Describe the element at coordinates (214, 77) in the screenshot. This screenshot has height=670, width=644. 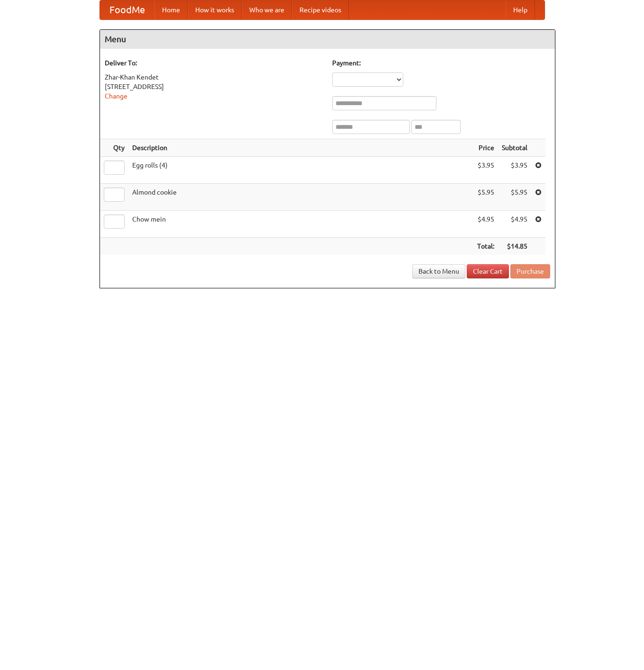
I see `div: Zhar-Khan Kendet` at that location.